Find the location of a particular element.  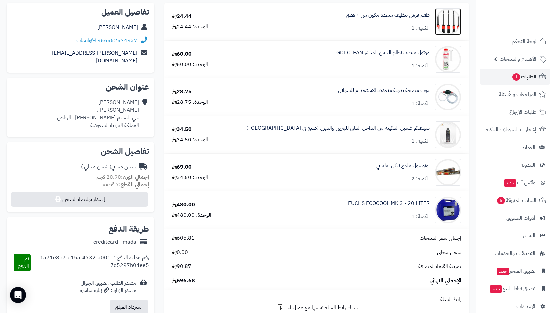

a: تطبيق المتجرجديد is located at coordinates (515, 271).